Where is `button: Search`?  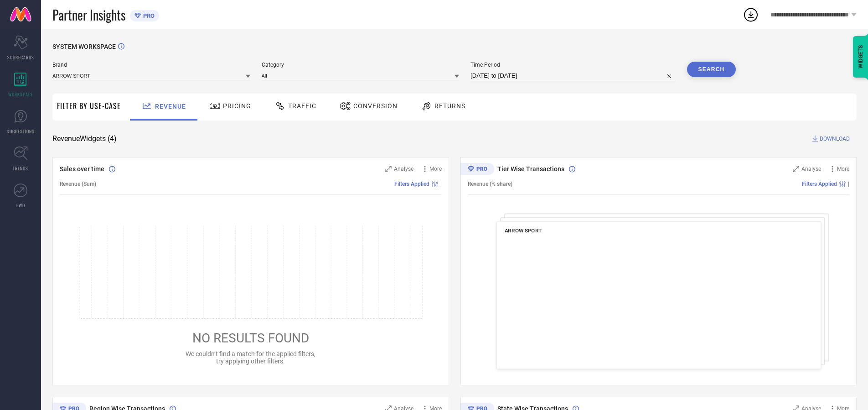
button: Search is located at coordinates (712, 70).